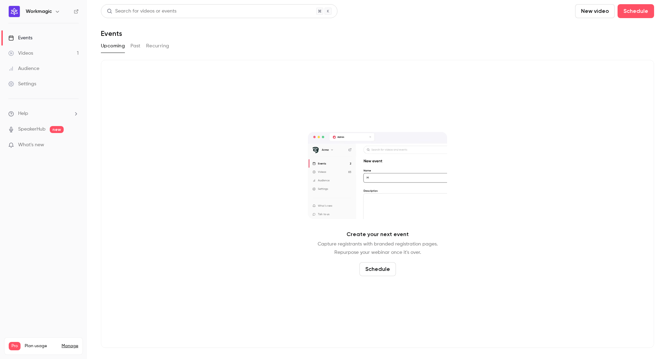  Describe the element at coordinates (31, 145) in the screenshot. I see `span: What's new` at that location.